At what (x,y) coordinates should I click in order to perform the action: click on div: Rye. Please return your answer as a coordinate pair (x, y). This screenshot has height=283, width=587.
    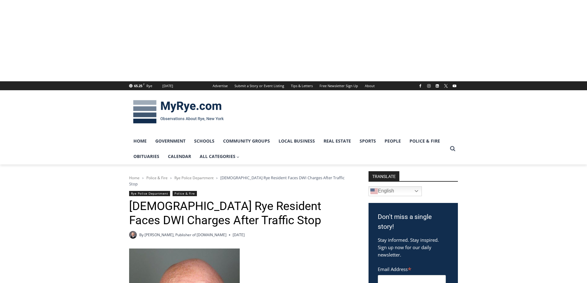
    Looking at the image, I should click on (149, 86).